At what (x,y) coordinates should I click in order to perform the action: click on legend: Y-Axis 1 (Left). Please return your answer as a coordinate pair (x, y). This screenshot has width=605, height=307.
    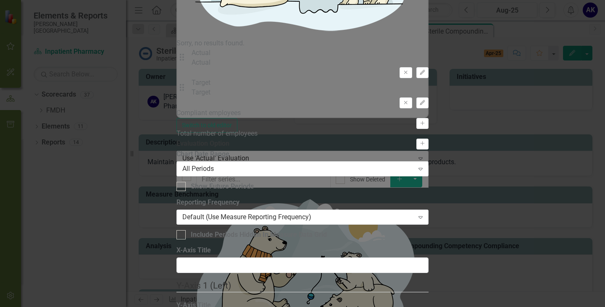
    Looking at the image, I should click on (303, 286).